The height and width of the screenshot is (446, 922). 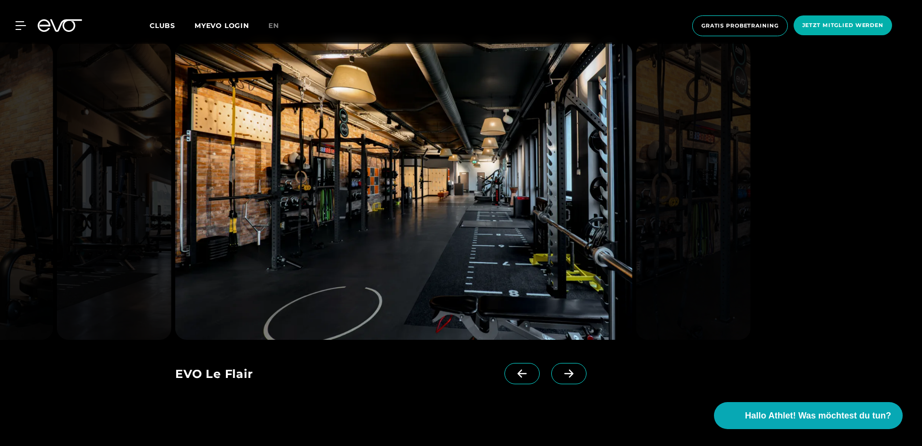 I want to click on a: Gratis Probetraining, so click(x=740, y=26).